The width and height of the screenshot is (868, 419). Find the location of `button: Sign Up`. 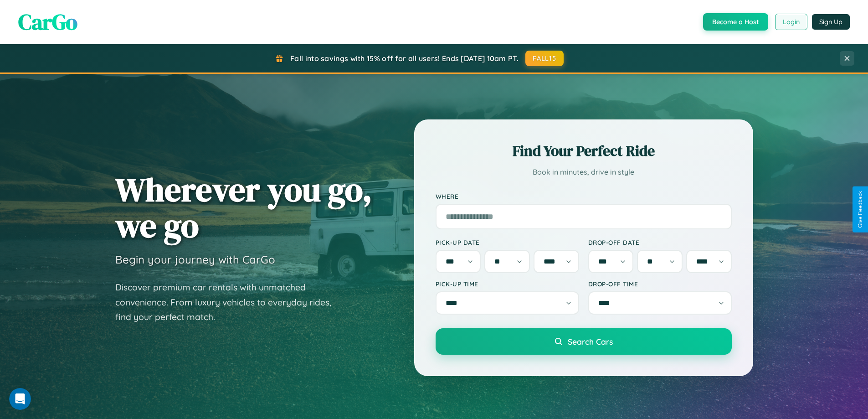

button: Sign Up is located at coordinates (831, 22).